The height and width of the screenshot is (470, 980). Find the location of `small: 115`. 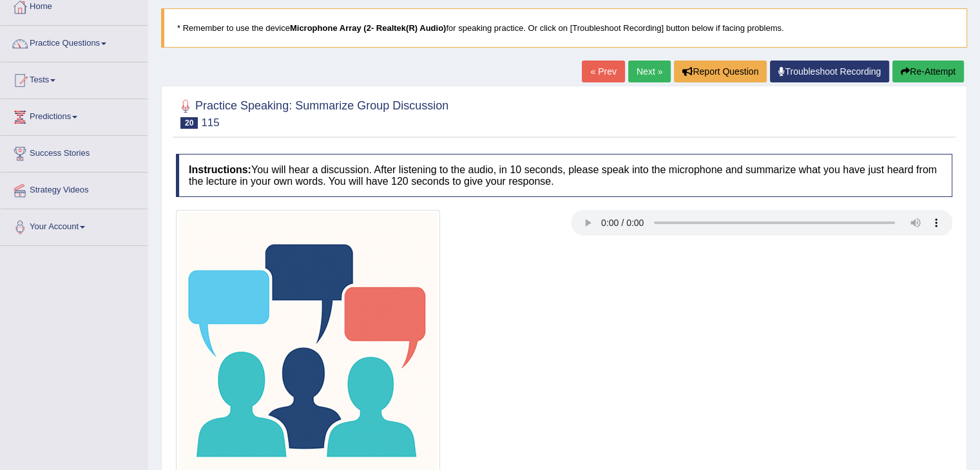

small: 115 is located at coordinates (210, 123).